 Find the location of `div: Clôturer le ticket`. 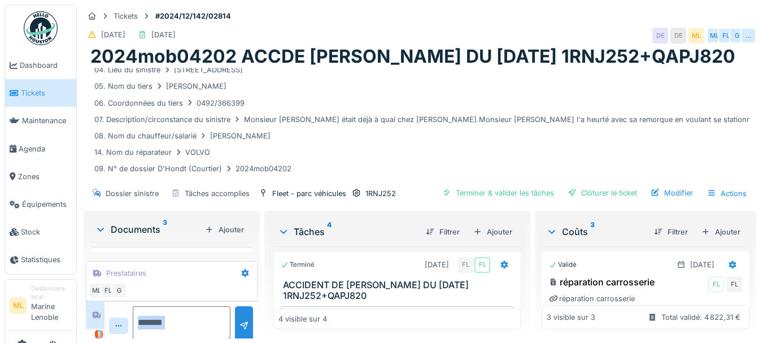

div: Clôturer le ticket is located at coordinates (602, 193).